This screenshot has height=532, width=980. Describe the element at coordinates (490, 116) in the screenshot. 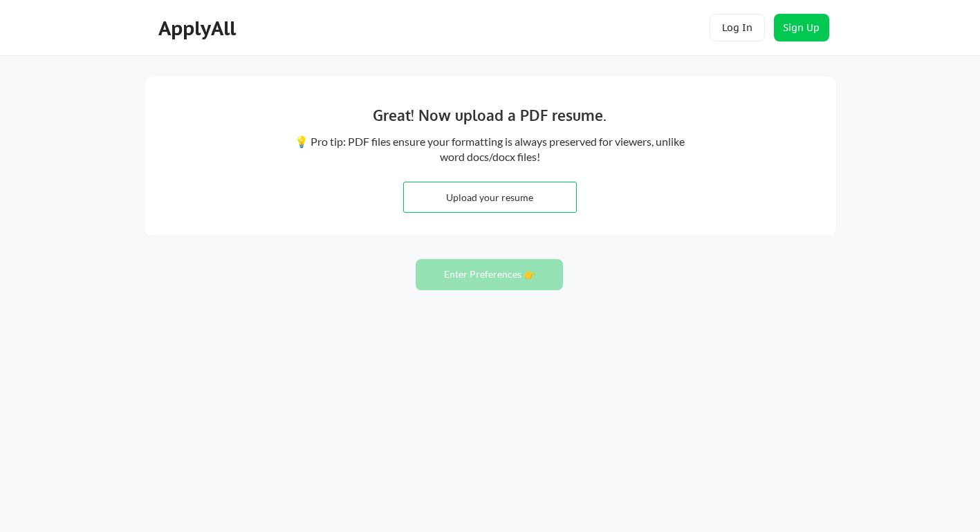

I see `div: Great! Now upload a PDF resume.` at that location.